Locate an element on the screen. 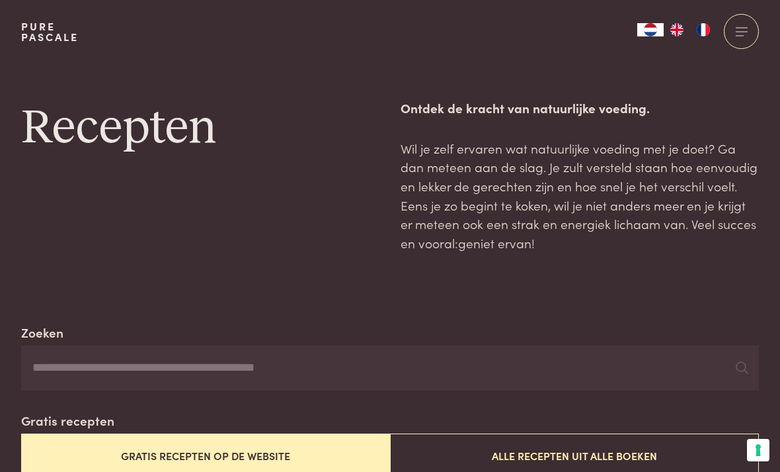 Image resolution: width=780 pixels, height=472 pixels. p: Wil je zelf ervaren wat natuurlijke voeding met je doet? Ga dan meteen aan de slag. Je zult verst... is located at coordinates (580, 196).